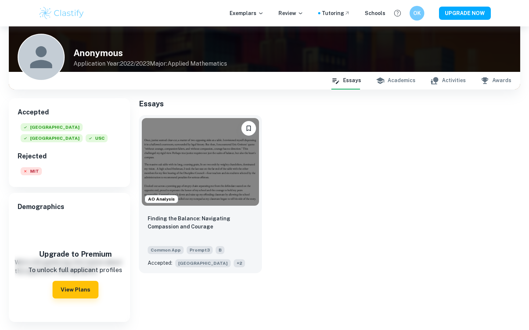  I want to click on p: Finding the Balance: Navigating Compassion and Courage, so click(200, 223).